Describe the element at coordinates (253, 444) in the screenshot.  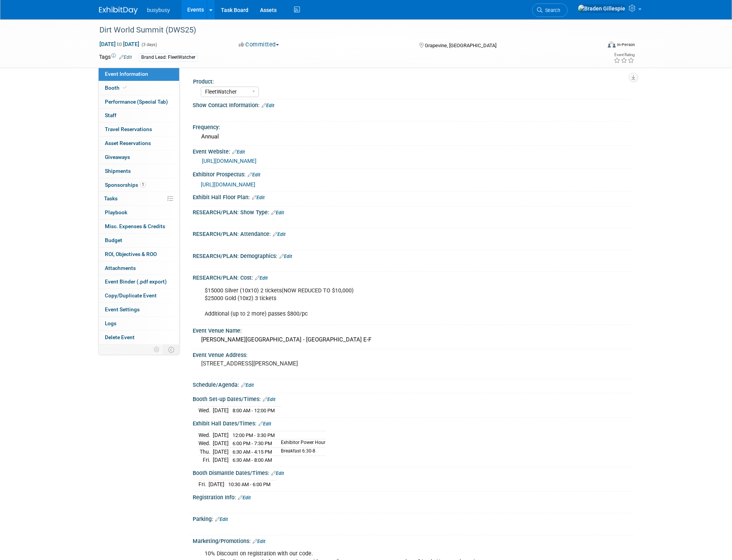
I see `span: 6:00 PM - 7:30 PM` at that location.